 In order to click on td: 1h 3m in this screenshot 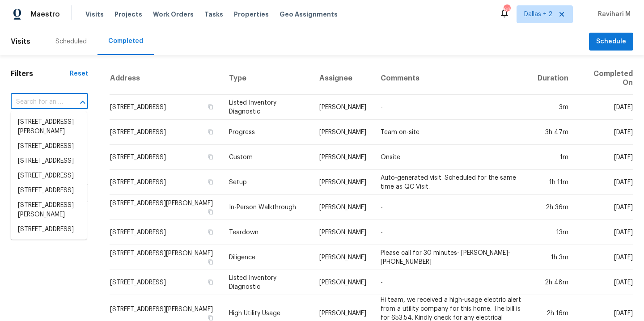, I will do `click(553, 258)`.